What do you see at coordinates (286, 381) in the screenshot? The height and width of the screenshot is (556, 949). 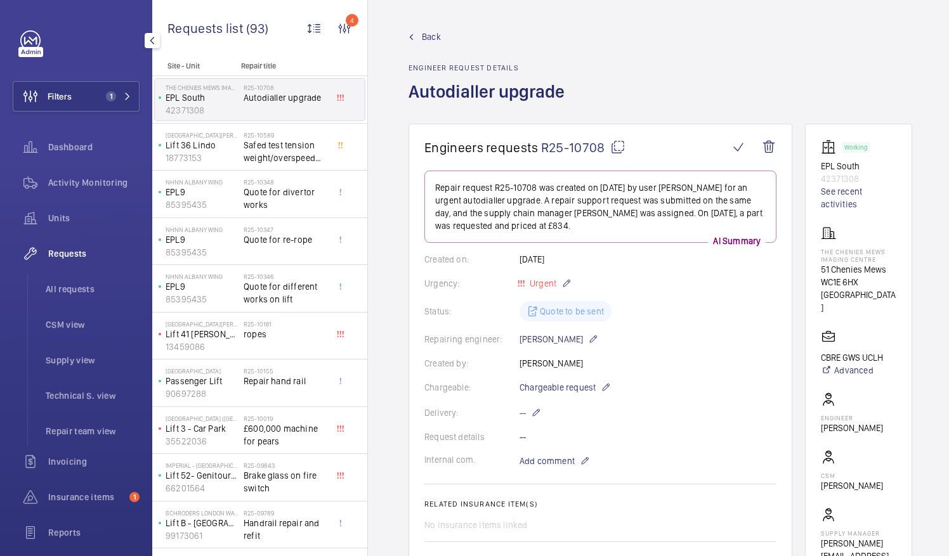 I see `span: Repair hand rail` at bounding box center [286, 381].